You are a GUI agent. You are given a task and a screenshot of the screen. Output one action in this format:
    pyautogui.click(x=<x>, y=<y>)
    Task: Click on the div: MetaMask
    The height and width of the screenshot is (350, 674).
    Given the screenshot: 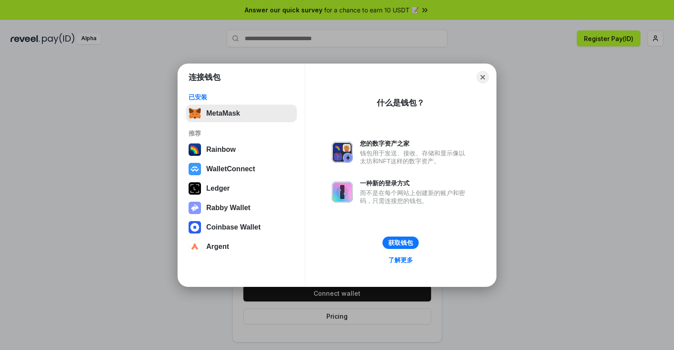 What is the action you would take?
    pyautogui.click(x=223, y=114)
    